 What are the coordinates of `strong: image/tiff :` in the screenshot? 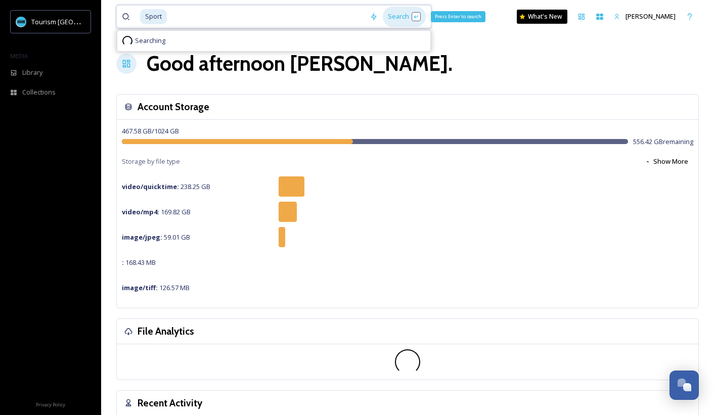 It's located at (140, 288).